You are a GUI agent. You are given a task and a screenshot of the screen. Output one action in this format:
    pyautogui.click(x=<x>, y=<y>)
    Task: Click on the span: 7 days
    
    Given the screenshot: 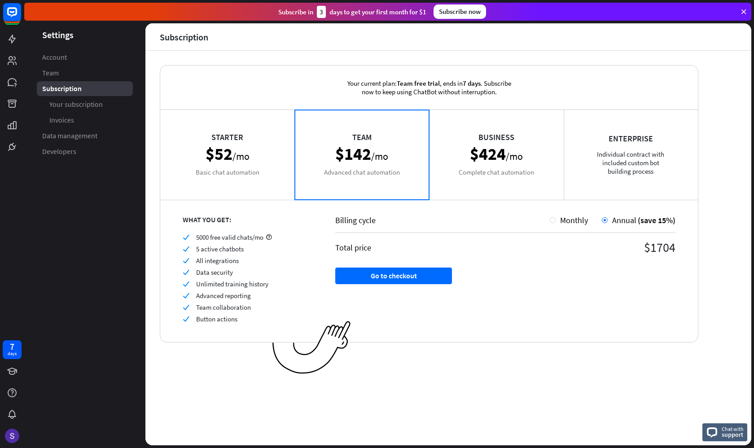 What is the action you would take?
    pyautogui.click(x=472, y=83)
    